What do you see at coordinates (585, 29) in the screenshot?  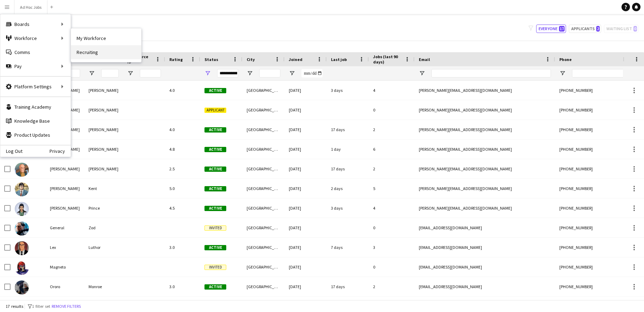 I see `button: Applicants2` at bounding box center [585, 29].